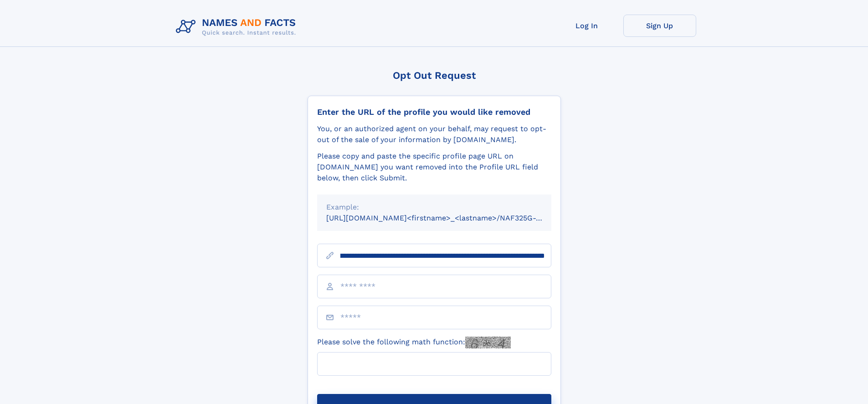  What do you see at coordinates (434, 134) in the screenshot?
I see `div: You, or an authorized agent on your behalf, may request to opt-out of the sale of your informatio...` at bounding box center [434, 134].